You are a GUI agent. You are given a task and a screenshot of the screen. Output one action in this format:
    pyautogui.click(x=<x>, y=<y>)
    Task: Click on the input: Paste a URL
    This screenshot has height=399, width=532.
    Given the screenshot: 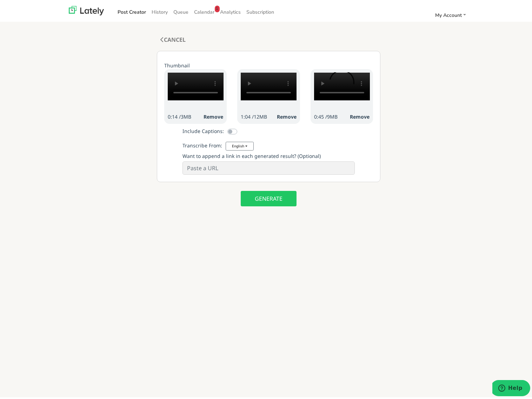 What is the action you would take?
    pyautogui.click(x=268, y=166)
    